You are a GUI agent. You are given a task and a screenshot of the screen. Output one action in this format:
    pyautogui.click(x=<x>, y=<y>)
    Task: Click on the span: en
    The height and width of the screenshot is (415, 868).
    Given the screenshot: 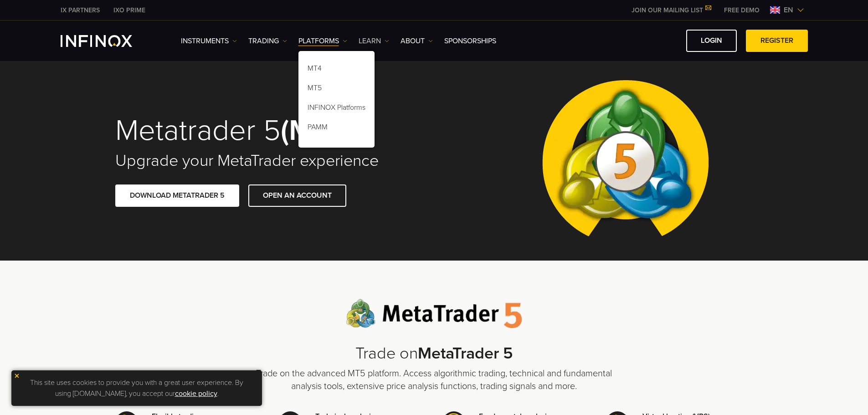 What is the action you would take?
    pyautogui.click(x=788, y=10)
    